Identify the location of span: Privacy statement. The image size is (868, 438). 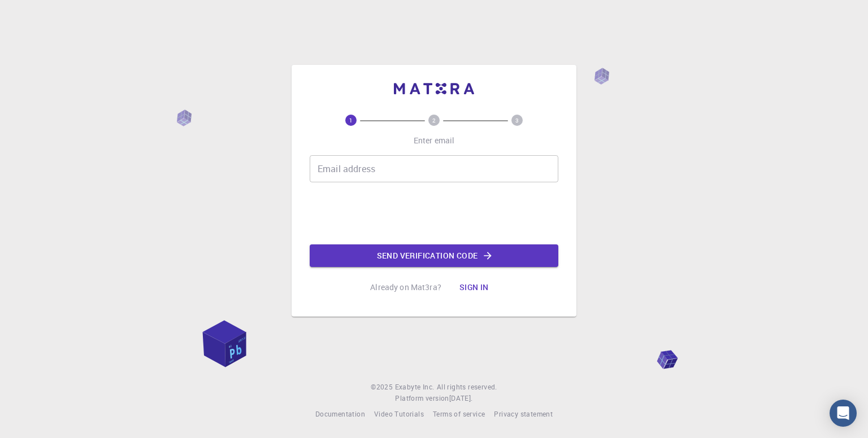
(523, 414).